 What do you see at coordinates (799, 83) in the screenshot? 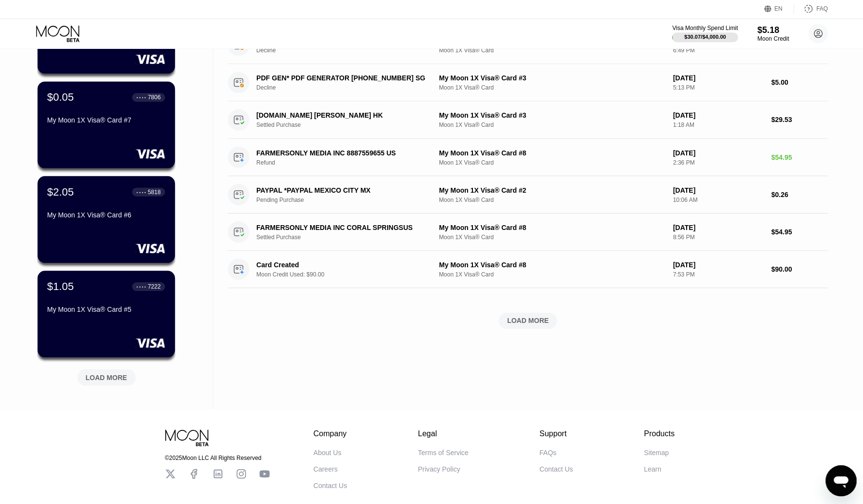
I see `div: $5.00` at bounding box center [799, 83].